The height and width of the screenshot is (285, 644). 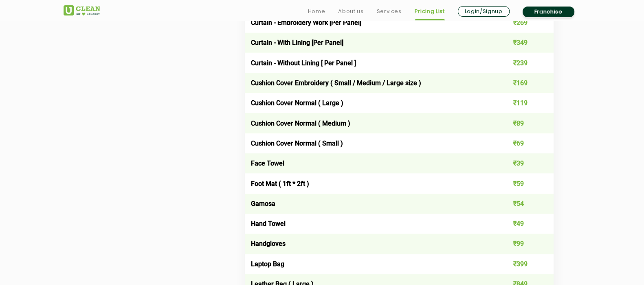 What do you see at coordinates (317, 11) in the screenshot?
I see `a: Home` at bounding box center [317, 11].